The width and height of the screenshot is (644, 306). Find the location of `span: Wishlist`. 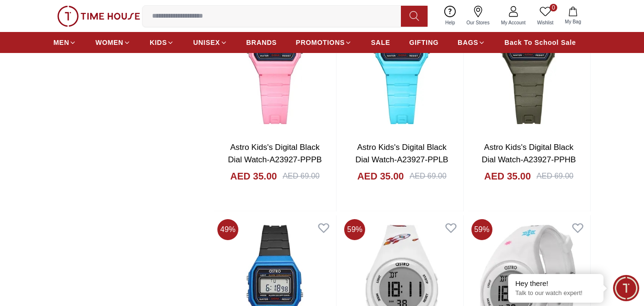

span: Wishlist is located at coordinates (545, 22).